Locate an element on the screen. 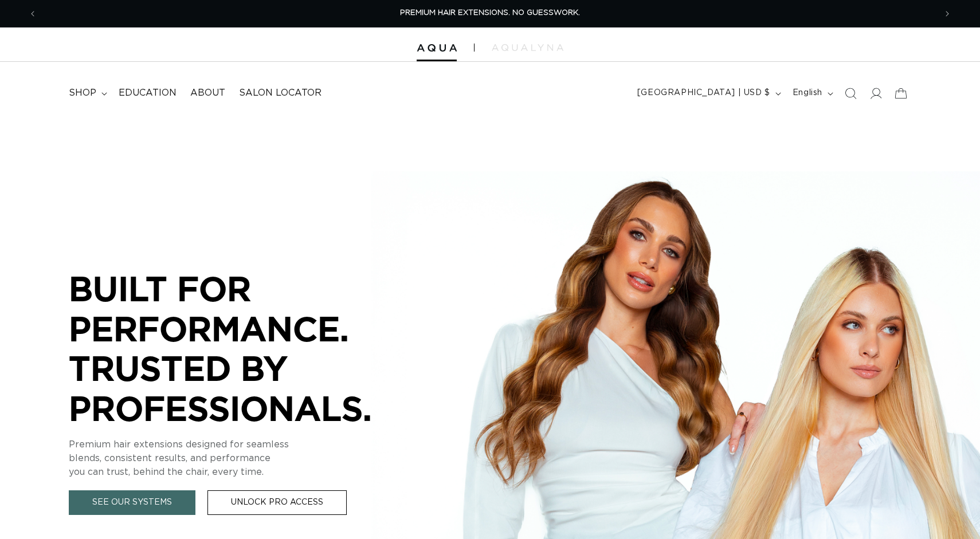 The width and height of the screenshot is (980, 539). summary: shop is located at coordinates (87, 93).